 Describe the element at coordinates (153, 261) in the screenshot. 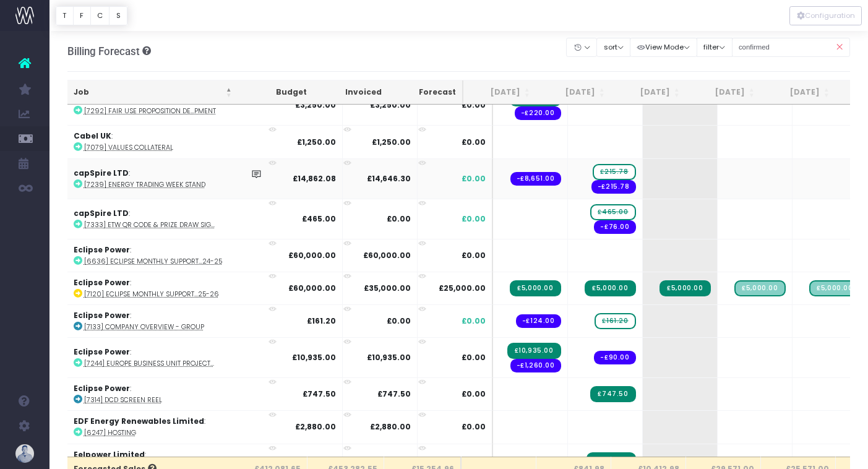

I see `abbr: [6636] Eclipse Monthly Support - Billing 24-25` at that location.